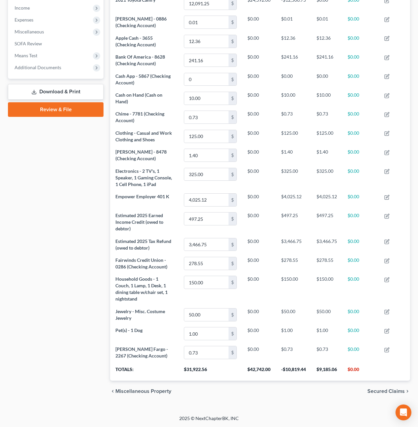 This screenshot has width=418, height=427. I want to click on td: $1.00, so click(293, 334).